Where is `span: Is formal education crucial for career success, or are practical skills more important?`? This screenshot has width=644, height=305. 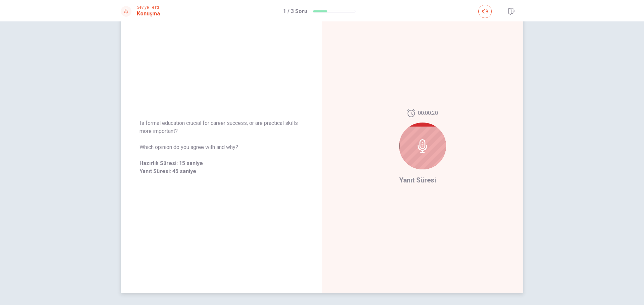 span: Is formal education crucial for career success, or are practical skills more important? is located at coordinates (222, 127).